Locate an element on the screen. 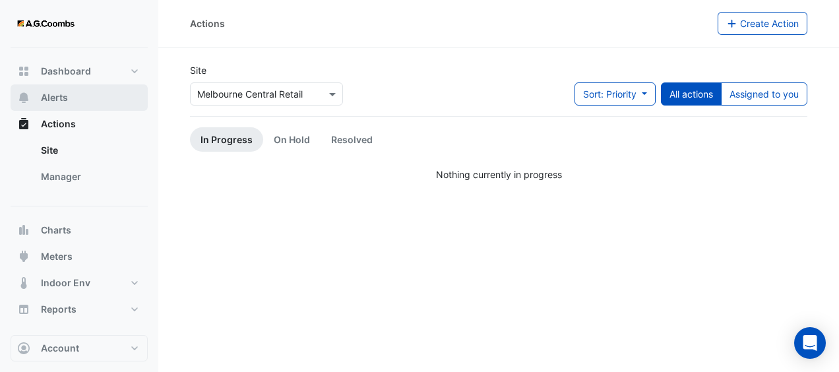 The width and height of the screenshot is (839, 372). button: Charts is located at coordinates (79, 230).